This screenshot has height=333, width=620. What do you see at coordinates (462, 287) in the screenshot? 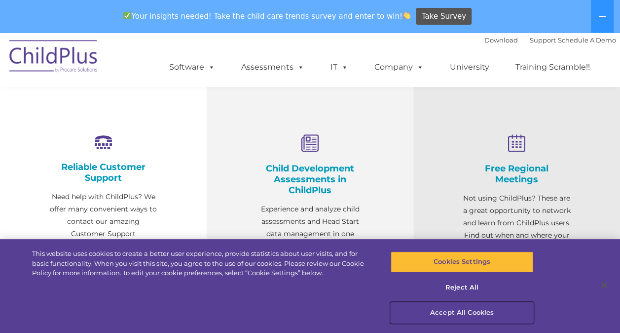
I see `button: Reject All` at bounding box center [462, 287].